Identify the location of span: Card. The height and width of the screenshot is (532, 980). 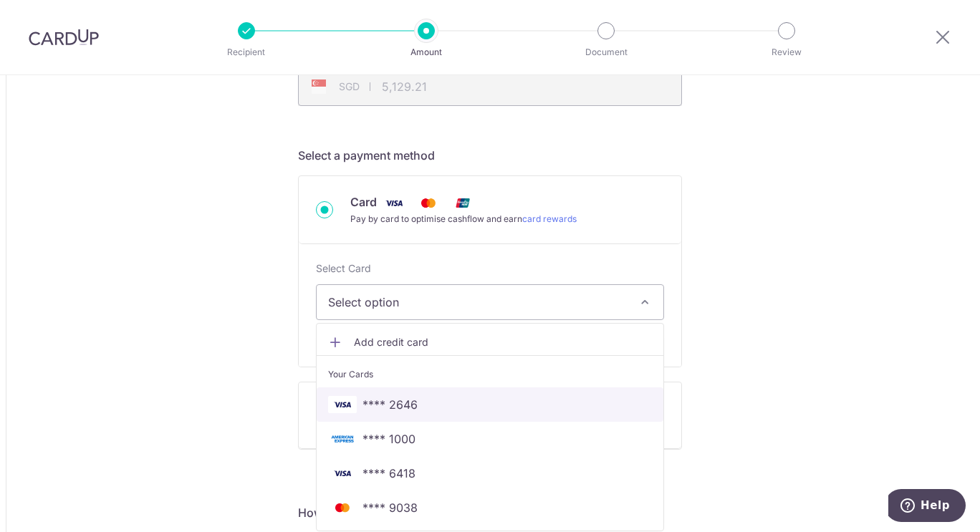
(363, 202).